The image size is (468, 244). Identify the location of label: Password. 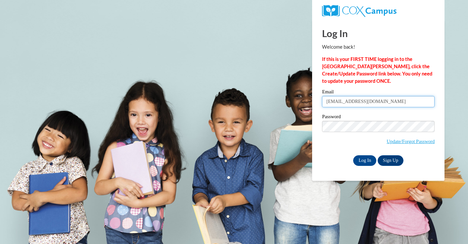
(378, 117).